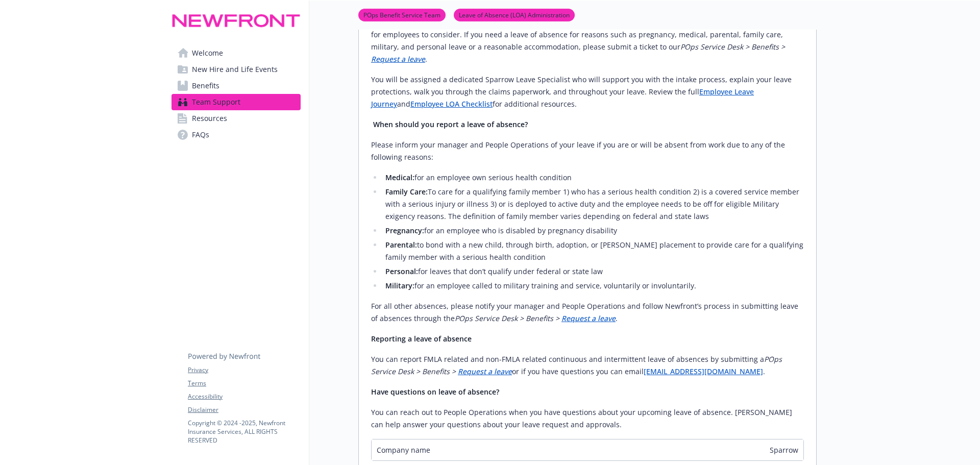 The height and width of the screenshot is (465, 980). I want to click on a: Employee LOA Checklist, so click(451, 103).